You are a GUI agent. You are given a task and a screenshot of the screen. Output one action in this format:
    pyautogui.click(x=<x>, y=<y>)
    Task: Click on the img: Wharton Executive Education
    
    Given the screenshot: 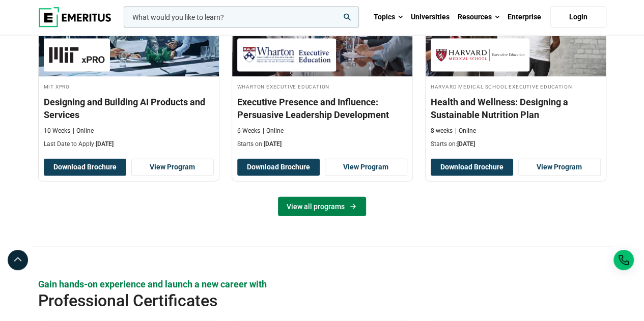 What is the action you would take?
    pyautogui.click(x=287, y=55)
    